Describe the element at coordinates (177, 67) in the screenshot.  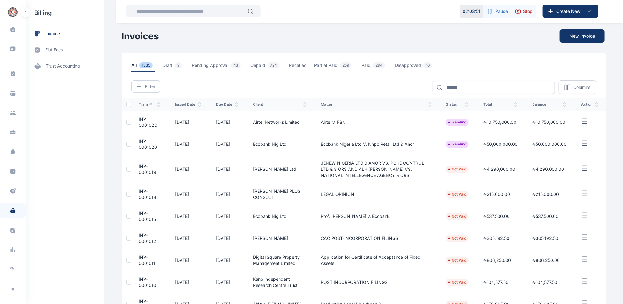
I see `a: Draft9` at that location.